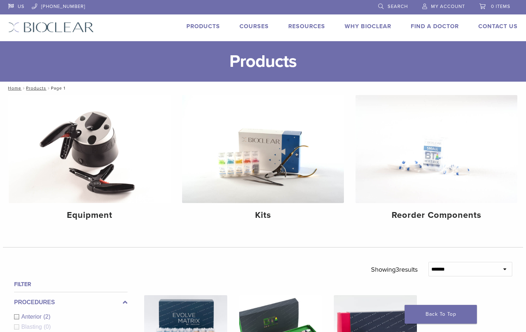  Describe the element at coordinates (435, 26) in the screenshot. I see `a: Find A Doctor` at that location.